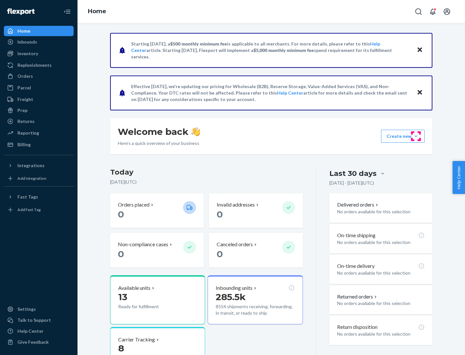 This screenshot has height=355, width=465. What do you see at coordinates (148, 307) in the screenshot?
I see `p: Ready for fulfillment` at bounding box center [148, 307].